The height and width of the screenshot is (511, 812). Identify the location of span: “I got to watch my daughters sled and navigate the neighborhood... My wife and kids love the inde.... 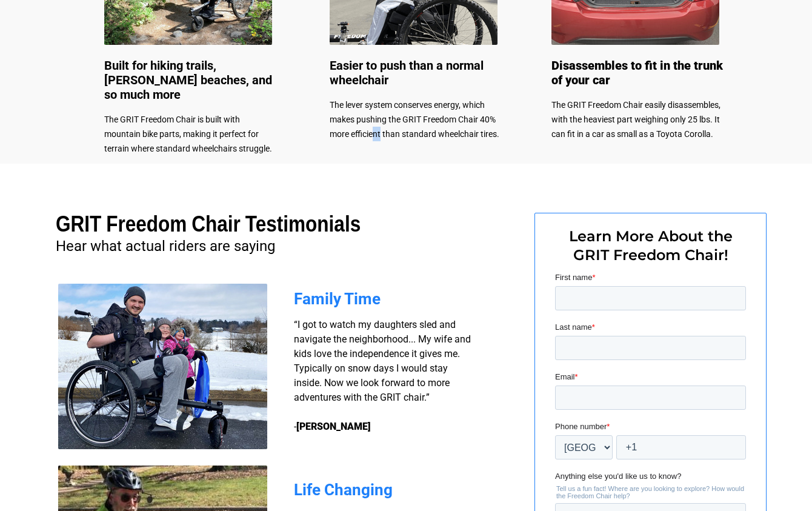
(383, 375).